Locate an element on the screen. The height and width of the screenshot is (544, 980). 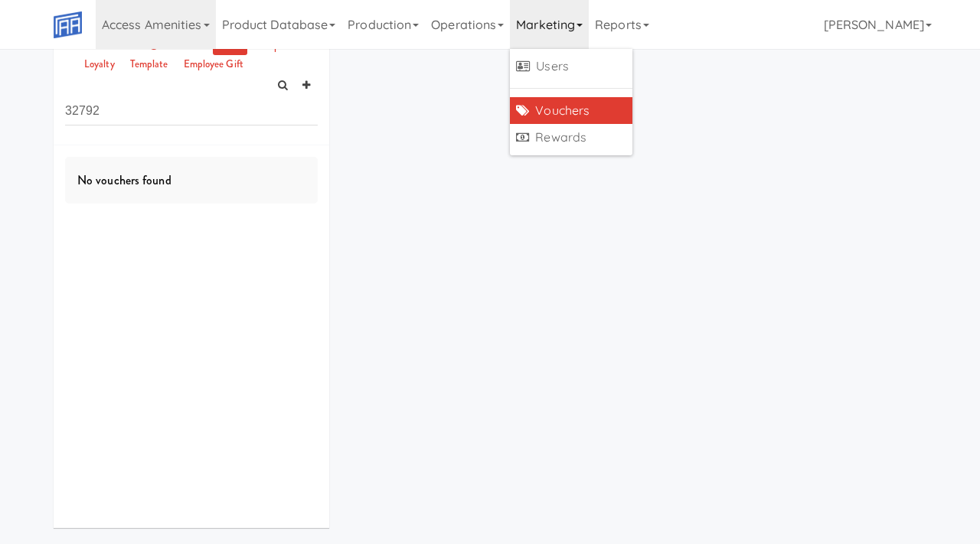
img: Micromart is located at coordinates (68, 24).